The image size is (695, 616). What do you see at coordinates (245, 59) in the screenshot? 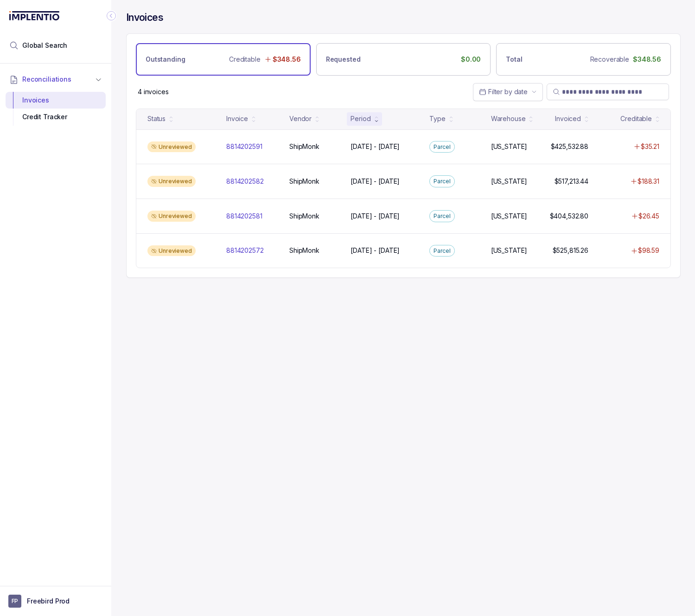
I see `p: Creditable` at bounding box center [245, 59].